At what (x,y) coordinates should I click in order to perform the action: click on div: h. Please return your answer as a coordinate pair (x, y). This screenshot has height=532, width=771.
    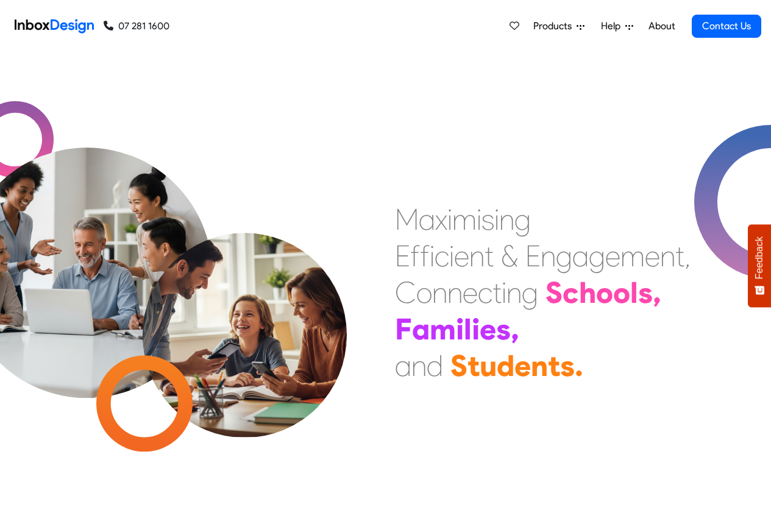
    Looking at the image, I should click on (588, 292).